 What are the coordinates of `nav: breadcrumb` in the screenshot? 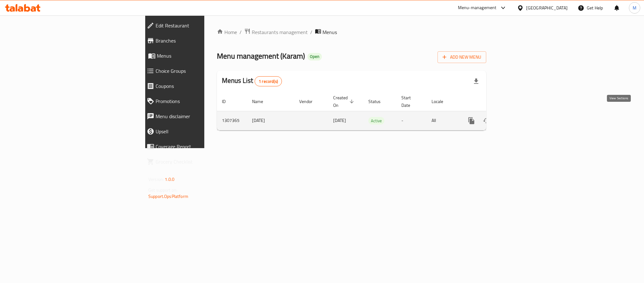 It's located at (351, 32).